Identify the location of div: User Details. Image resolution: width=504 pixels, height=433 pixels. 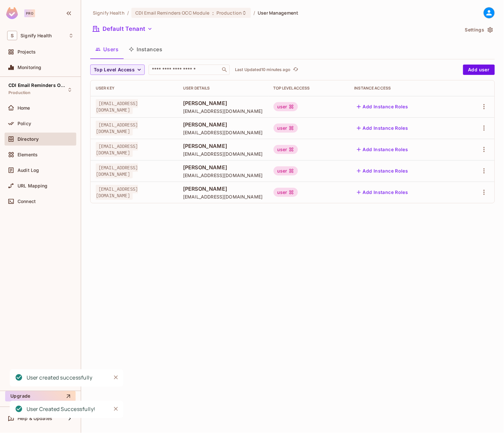
(223, 88).